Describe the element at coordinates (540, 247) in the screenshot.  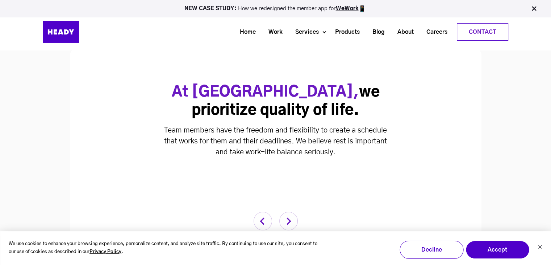
I see `button: Dismiss cookie banner` at that location.